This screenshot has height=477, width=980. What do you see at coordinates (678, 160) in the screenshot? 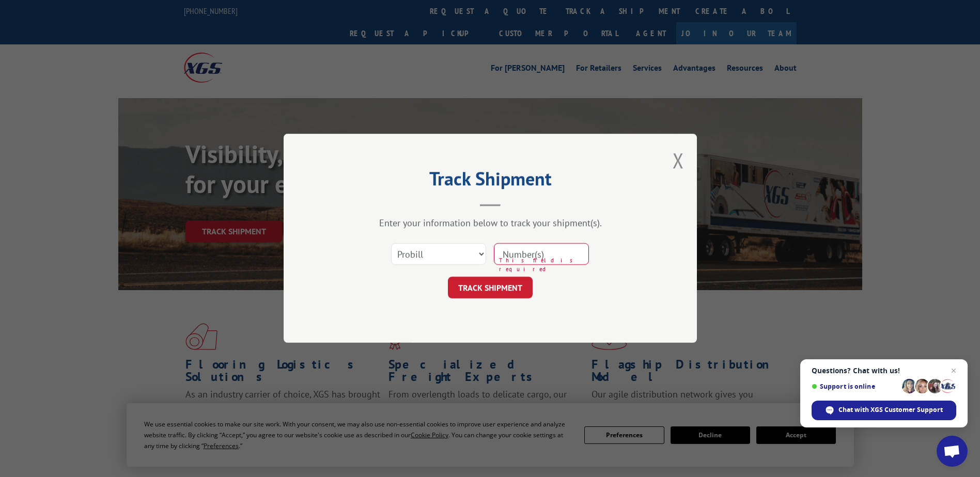
I see `button: Close modal` at bounding box center [678, 160].